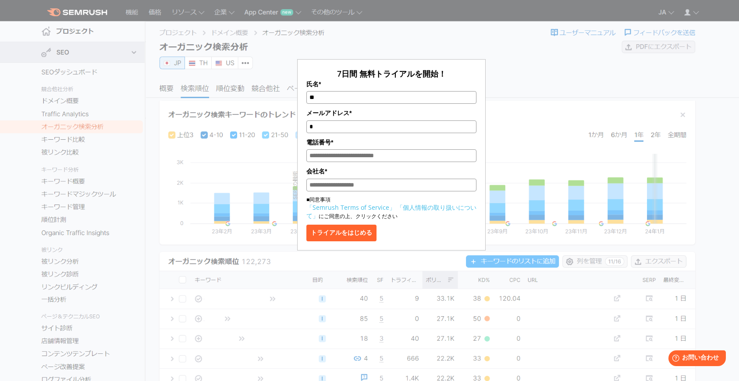  What do you see at coordinates (391, 74) in the screenshot?
I see `span: 7日間 無料トライアルを開始！` at bounding box center [391, 74].